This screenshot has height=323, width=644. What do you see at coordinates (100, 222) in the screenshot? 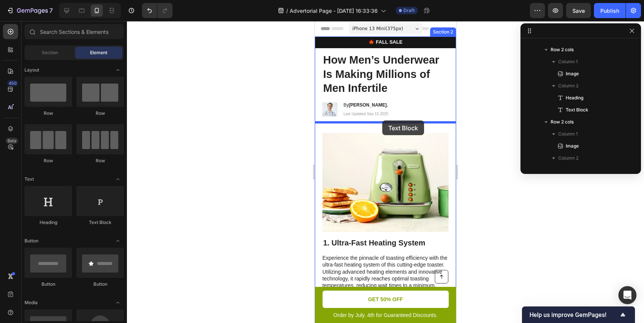
I see `div: Text Block` at bounding box center [100, 222].